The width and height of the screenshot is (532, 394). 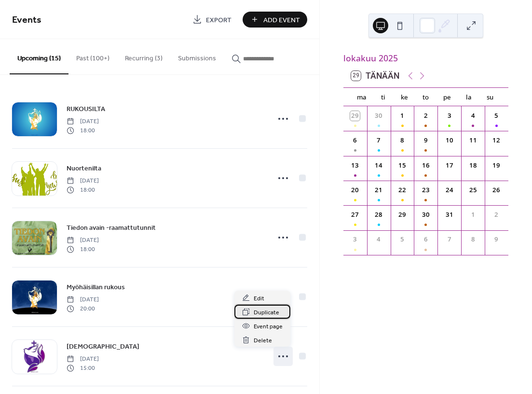 I want to click on div: su, so click(x=490, y=97).